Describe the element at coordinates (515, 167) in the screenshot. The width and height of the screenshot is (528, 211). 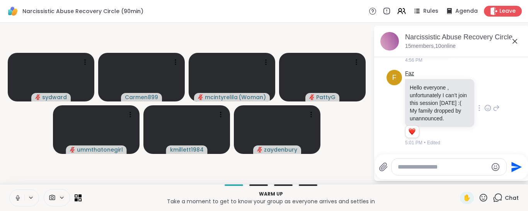
I see `button: Send` at that location.